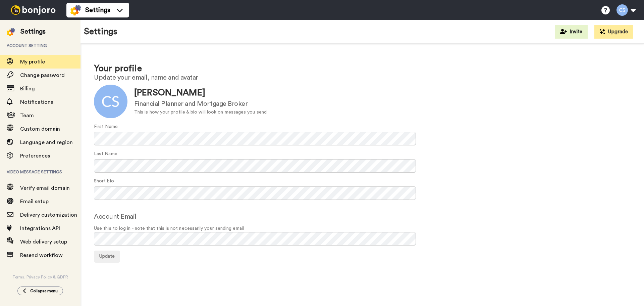 The width and height of the screenshot is (644, 306). I want to click on span: Update, so click(107, 256).